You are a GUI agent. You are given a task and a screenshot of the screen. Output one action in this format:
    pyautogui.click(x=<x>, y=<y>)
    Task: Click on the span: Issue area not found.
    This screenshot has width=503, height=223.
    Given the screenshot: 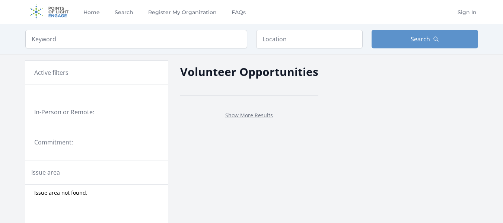 What is the action you would take?
    pyautogui.click(x=61, y=193)
    